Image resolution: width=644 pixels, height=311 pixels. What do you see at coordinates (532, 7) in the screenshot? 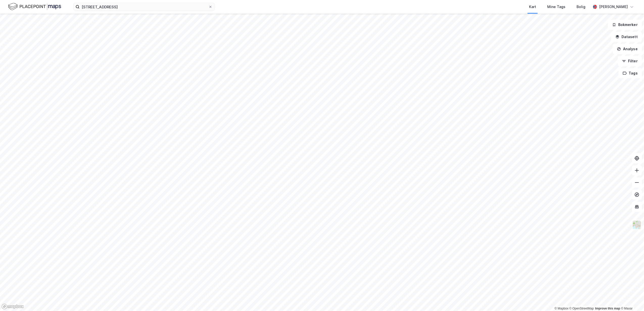
I see `div: Kart` at bounding box center [532, 7].